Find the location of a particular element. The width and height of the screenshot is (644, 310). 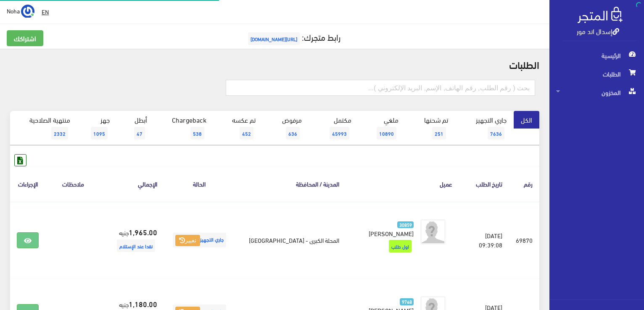

span: 45993 is located at coordinates (339, 133).